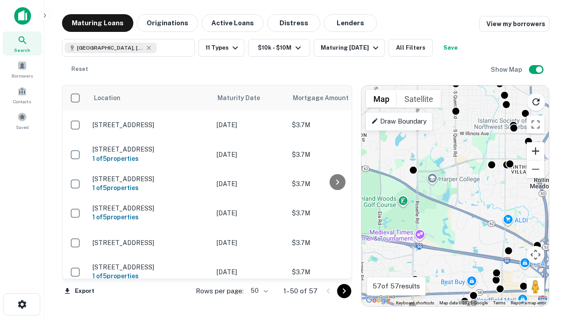  Describe the element at coordinates (294, 23) in the screenshot. I see `button: Distress` at that location.